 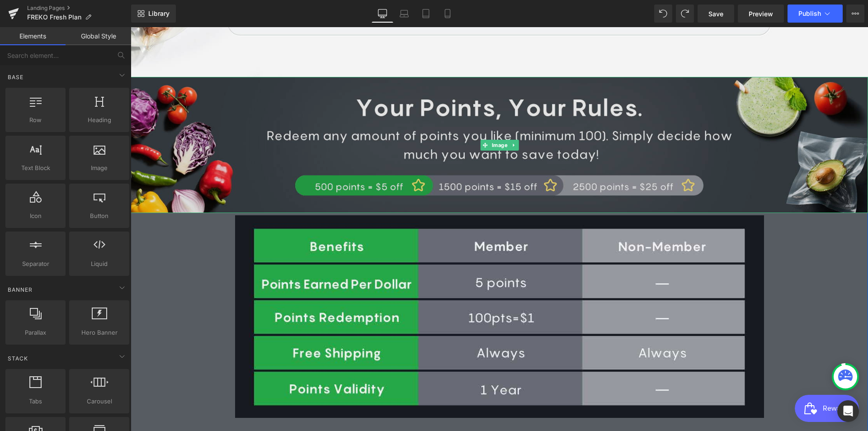 What do you see at coordinates (35, 168) in the screenshot?
I see `span: Text Block` at bounding box center [35, 168].